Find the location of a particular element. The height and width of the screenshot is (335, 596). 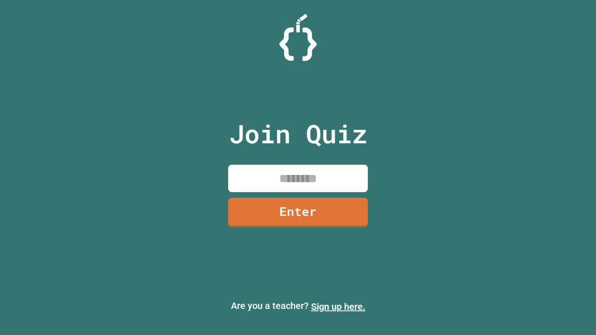

p: Are you a teacher? is located at coordinates (298, 306).